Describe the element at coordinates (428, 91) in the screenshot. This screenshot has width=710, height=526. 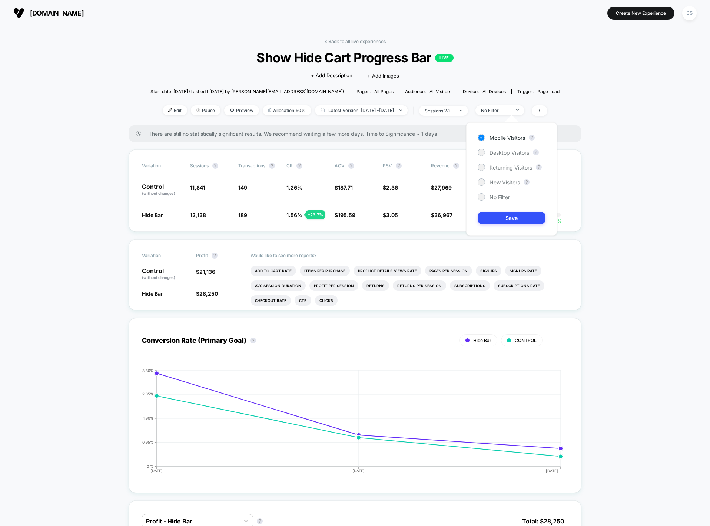
I see `div: Audience:` at that location.